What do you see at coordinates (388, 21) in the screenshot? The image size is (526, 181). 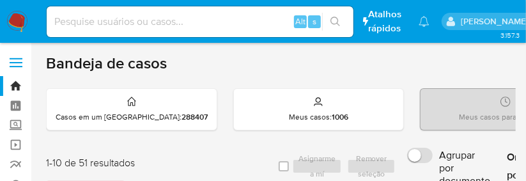 I see `span: Atalhos rápidos` at bounding box center [388, 21].